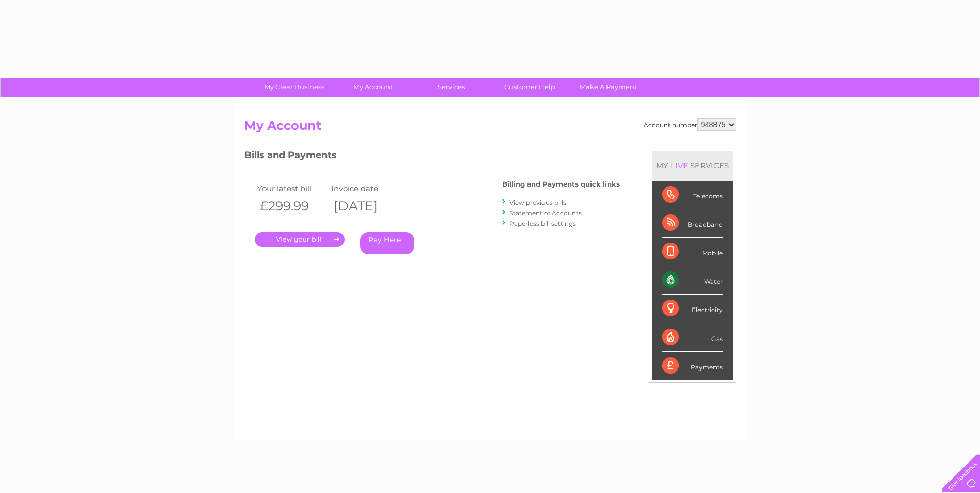  Describe the element at coordinates (692, 366) in the screenshot. I see `div: Payments` at that location.